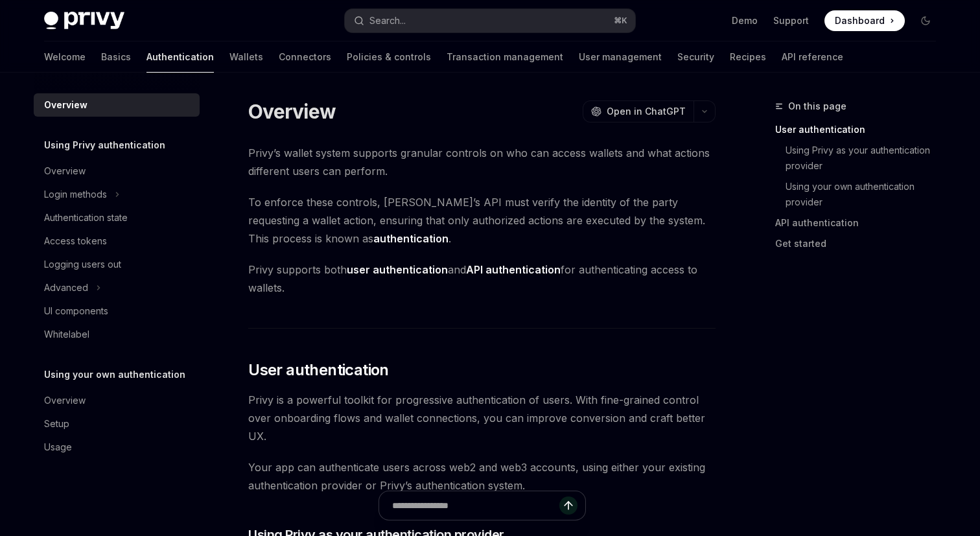  What do you see at coordinates (389, 57) in the screenshot?
I see `a: Policies & controls` at bounding box center [389, 57].